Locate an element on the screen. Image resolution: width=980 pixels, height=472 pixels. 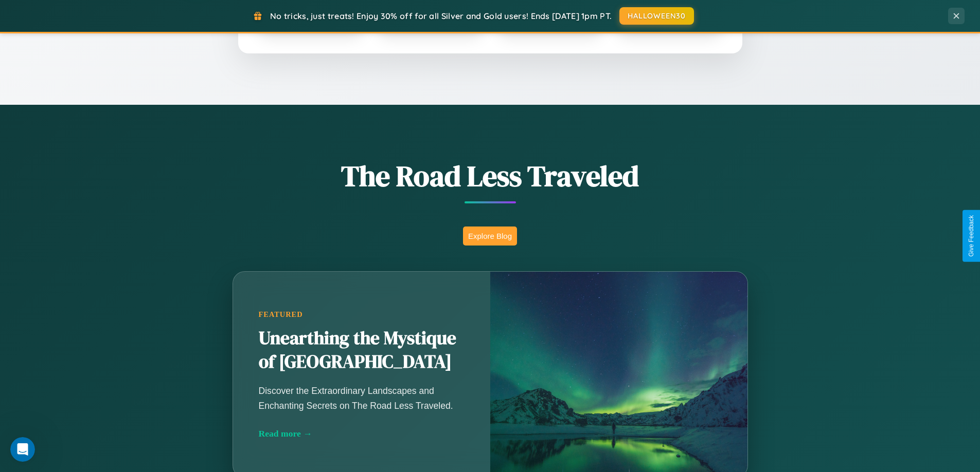
div: Featured is located at coordinates (361, 314).